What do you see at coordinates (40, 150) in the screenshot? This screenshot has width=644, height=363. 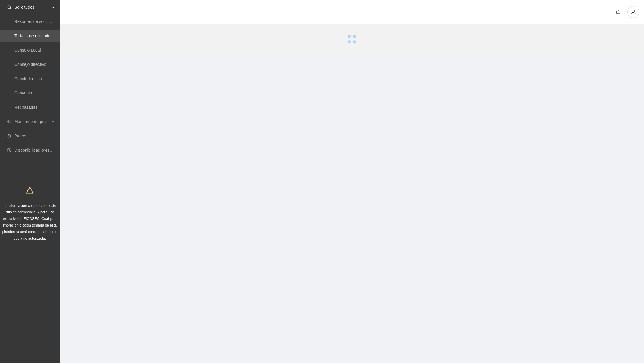 I see `a: Disponibilidad presupuestal` at bounding box center [40, 150].